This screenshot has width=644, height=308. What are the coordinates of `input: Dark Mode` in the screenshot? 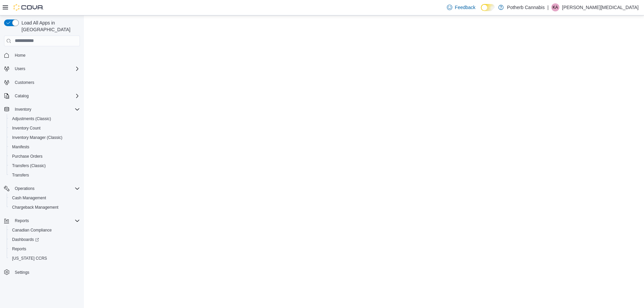 It's located at (488, 7).